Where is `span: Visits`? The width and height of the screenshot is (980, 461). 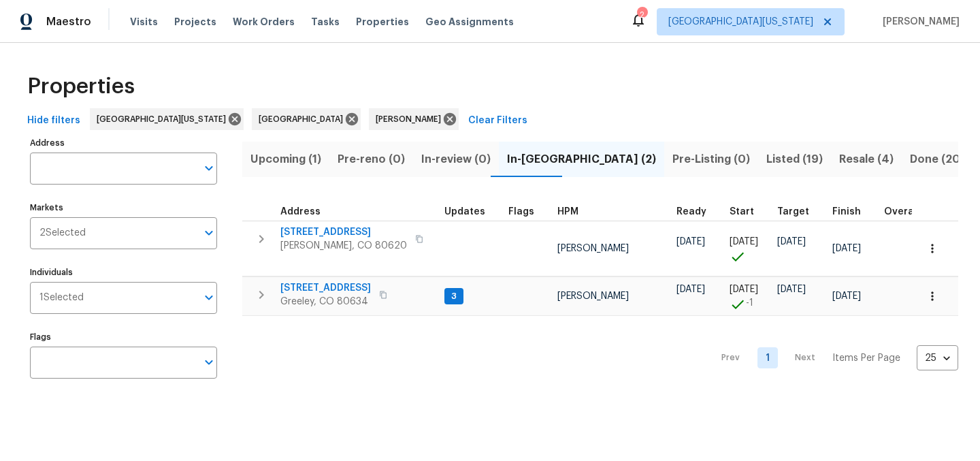
span: Visits is located at coordinates (143, 21).